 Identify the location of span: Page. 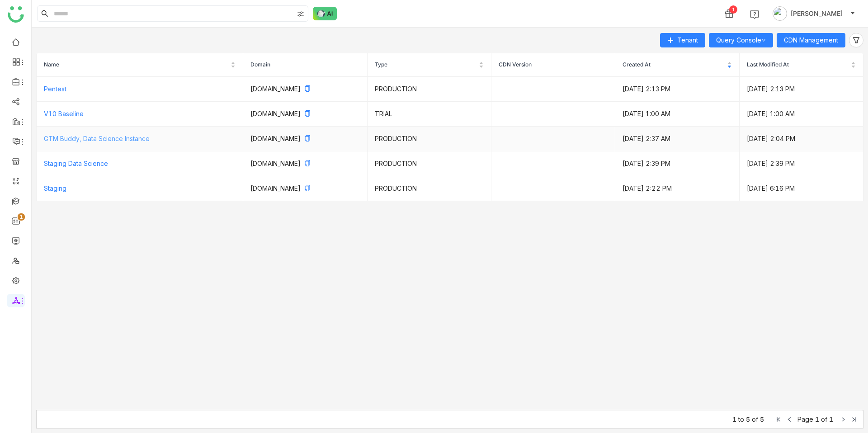
(805, 418).